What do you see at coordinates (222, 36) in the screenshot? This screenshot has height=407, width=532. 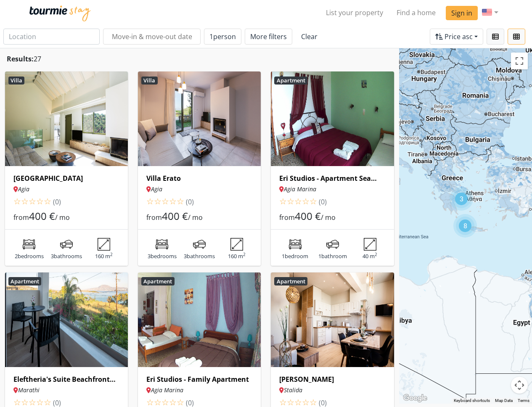 I see `button: 1person` at bounding box center [222, 36].